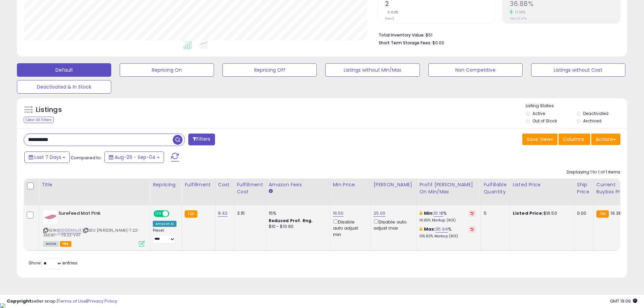 The width and height of the screenshot is (644, 308). I want to click on button: Deactivated & In Stock, so click(64, 87).